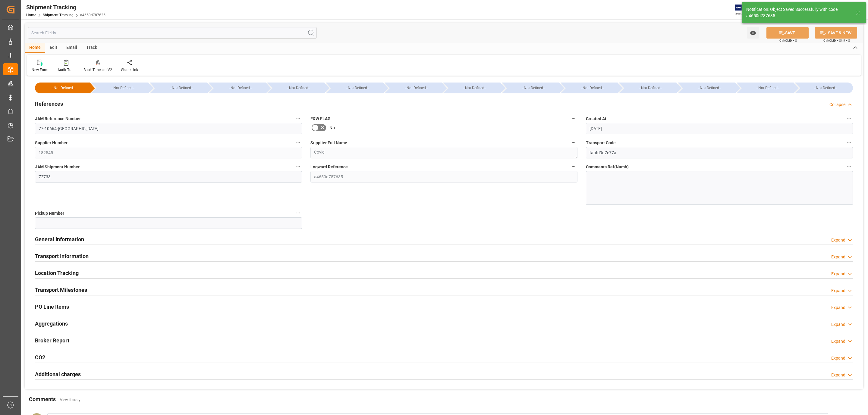 The height and width of the screenshot is (415, 868). Describe the element at coordinates (72, 48) in the screenshot. I see `div: Email` at that location.